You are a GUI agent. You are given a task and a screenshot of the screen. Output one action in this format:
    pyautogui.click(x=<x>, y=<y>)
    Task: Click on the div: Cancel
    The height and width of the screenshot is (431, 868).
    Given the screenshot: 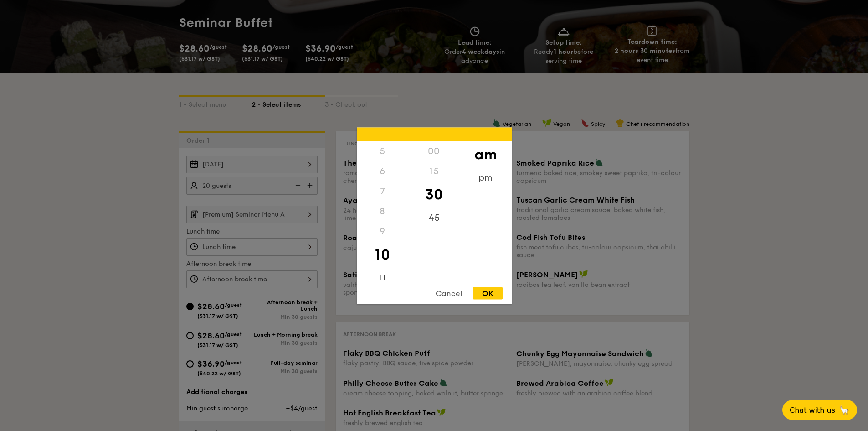 What is the action you would take?
    pyautogui.click(x=449, y=293)
    